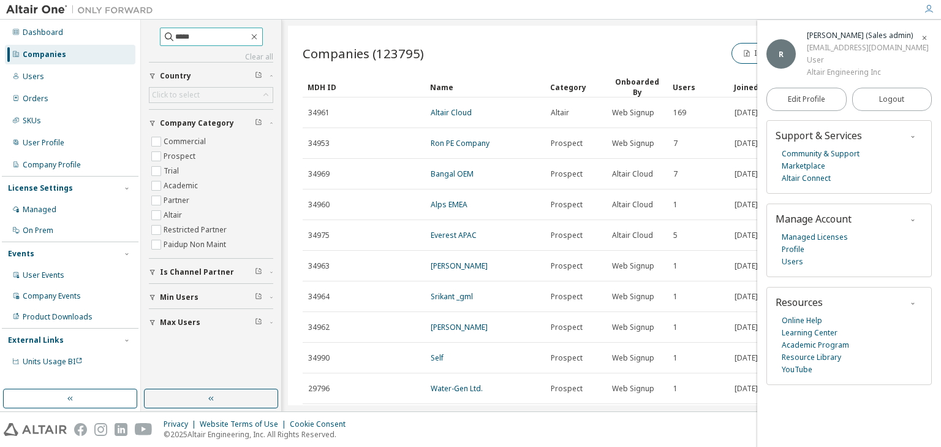  Describe the element at coordinates (868, 72) in the screenshot. I see `div: Altair Engineering Inc` at that location.